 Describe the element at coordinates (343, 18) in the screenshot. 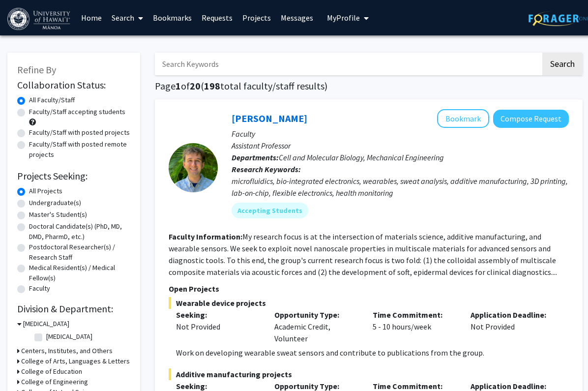

I see `span: My Profile` at that location.